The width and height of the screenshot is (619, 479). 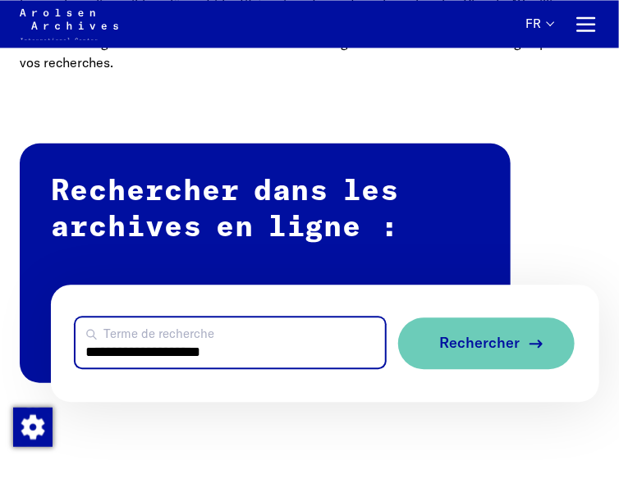 What do you see at coordinates (265, 263) in the screenshot?
I see `h2: Rechercher dans les archives en ligne :` at bounding box center [265, 263].